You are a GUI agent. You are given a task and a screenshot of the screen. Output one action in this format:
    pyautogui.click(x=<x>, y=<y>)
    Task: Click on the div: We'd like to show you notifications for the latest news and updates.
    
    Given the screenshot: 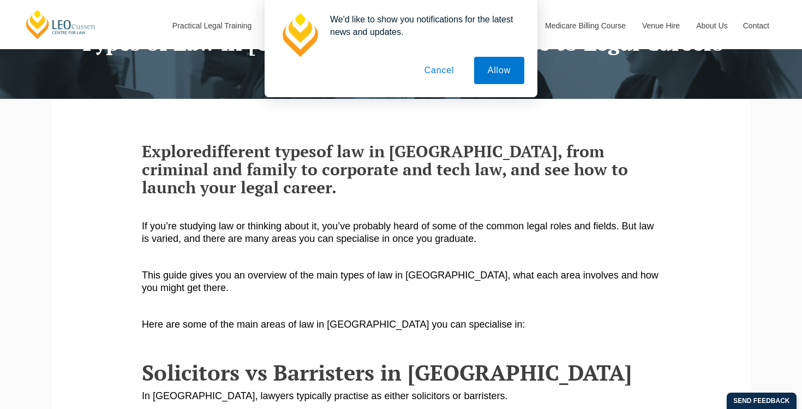 What is the action you would take?
    pyautogui.click(x=423, y=26)
    